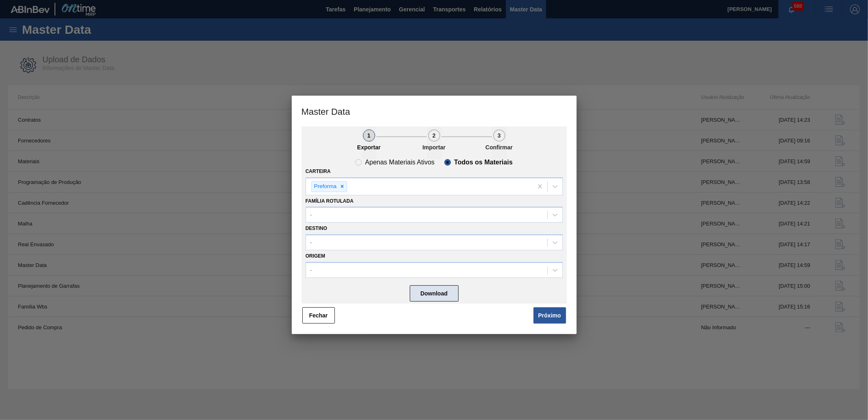 This screenshot has width=868, height=420. Describe the element at coordinates (329, 201) in the screenshot. I see `label: Família Rotulada` at that location.